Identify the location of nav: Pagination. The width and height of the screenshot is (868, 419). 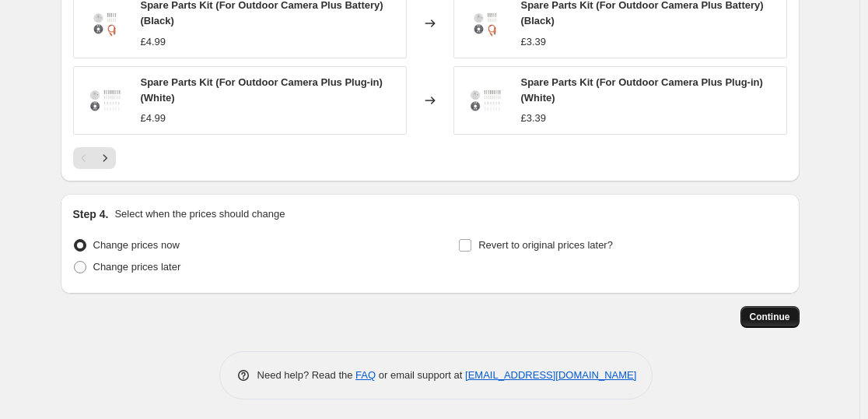
(94, 158).